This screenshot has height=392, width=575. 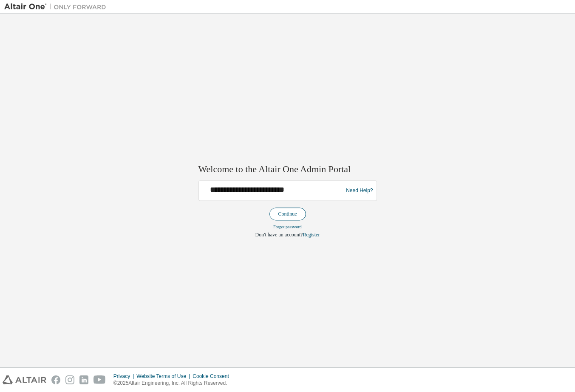 What do you see at coordinates (312, 236) in the screenshot?
I see `a: Register` at bounding box center [312, 236].